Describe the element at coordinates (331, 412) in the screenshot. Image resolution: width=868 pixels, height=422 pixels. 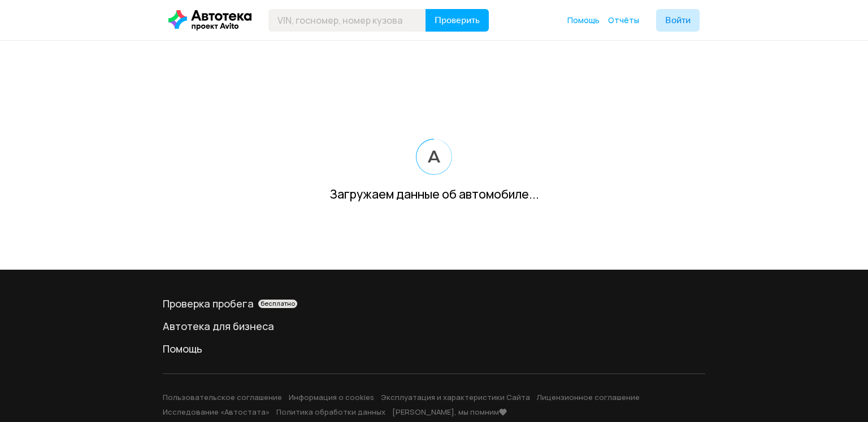
I see `a: Политика обработки данных` at that location.